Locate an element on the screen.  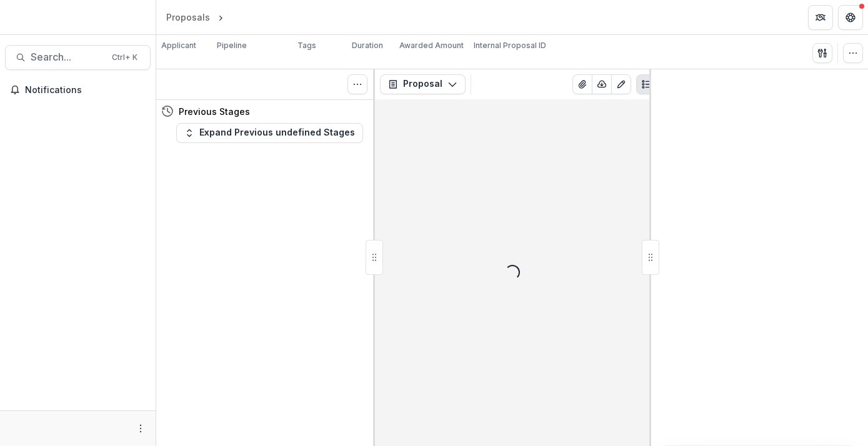
p: Duration is located at coordinates (367, 45).